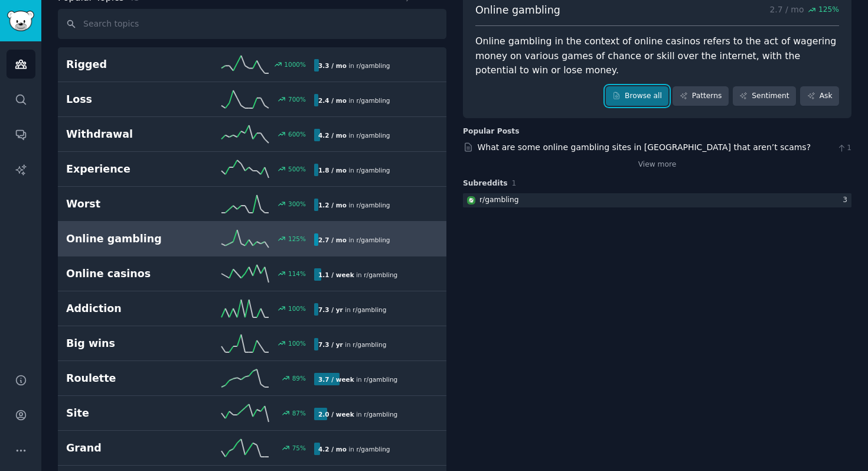  Describe the element at coordinates (297, 169) in the screenshot. I see `div: 500 %` at that location.